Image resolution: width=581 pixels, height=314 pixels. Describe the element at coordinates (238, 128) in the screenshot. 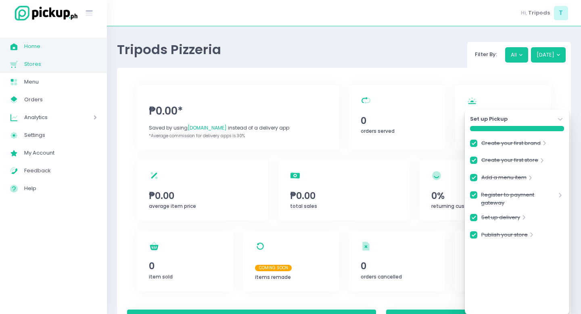

I see `div: Saved by using instead of a delivery app` at that location.